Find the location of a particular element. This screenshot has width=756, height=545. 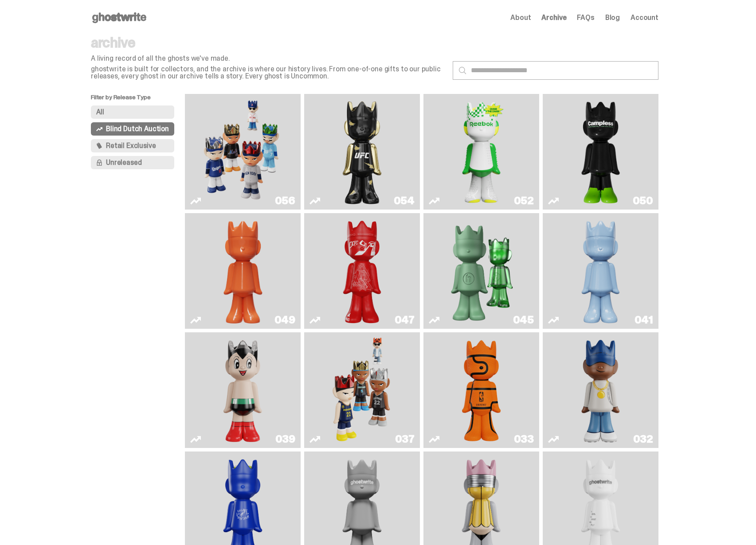

button: All is located at coordinates (132, 112).